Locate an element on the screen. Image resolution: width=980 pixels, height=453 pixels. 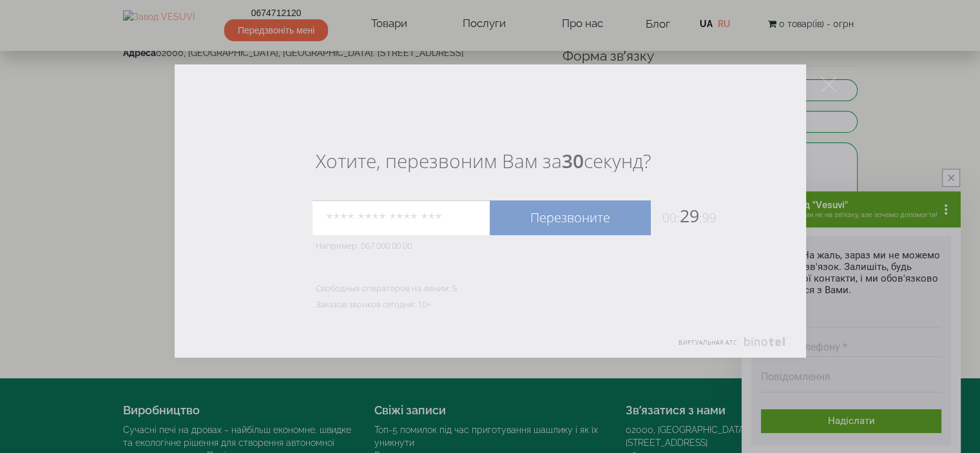
b: 30 is located at coordinates (572, 161).